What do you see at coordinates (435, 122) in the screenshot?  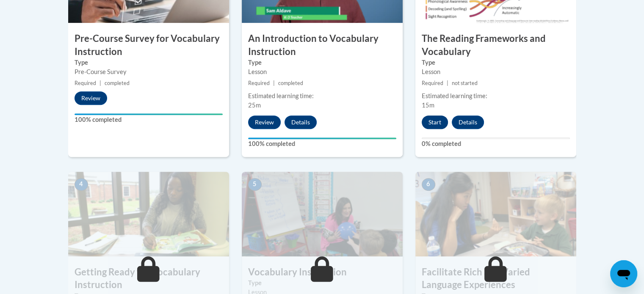 I see `button: Start` at bounding box center [435, 122].